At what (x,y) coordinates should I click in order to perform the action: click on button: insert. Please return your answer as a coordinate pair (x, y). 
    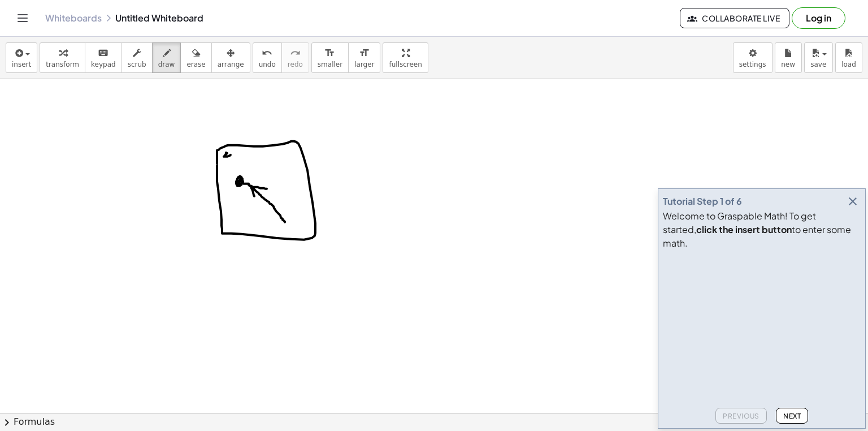
    Looking at the image, I should click on (21, 58).